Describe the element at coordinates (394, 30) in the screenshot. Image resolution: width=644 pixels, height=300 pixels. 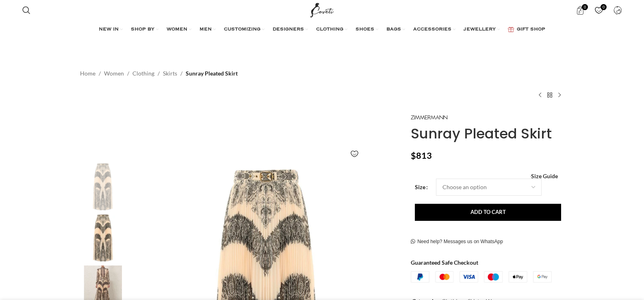
I see `span: BAGS` at that location.